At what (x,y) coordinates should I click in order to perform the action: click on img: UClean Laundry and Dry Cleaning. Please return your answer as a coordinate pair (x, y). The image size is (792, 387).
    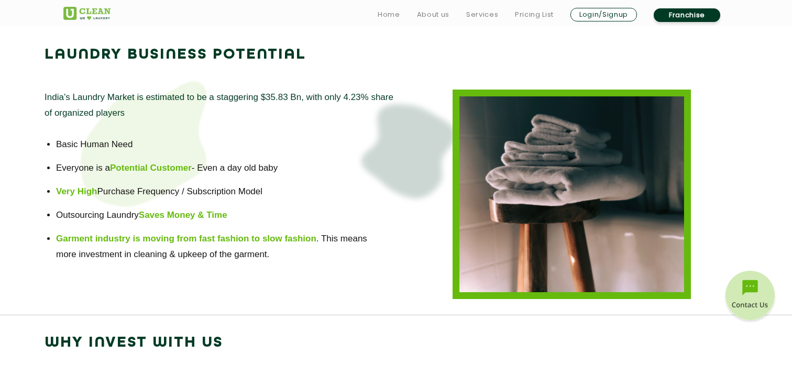
    Looking at the image, I should click on (87, 13).